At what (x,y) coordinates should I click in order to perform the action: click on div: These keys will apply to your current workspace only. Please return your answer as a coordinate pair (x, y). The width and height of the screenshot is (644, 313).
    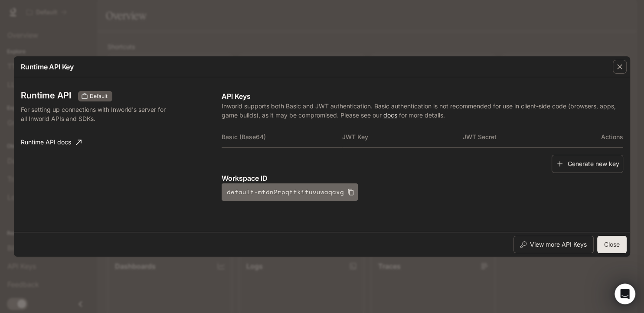
    Looking at the image, I should click on (95, 96).